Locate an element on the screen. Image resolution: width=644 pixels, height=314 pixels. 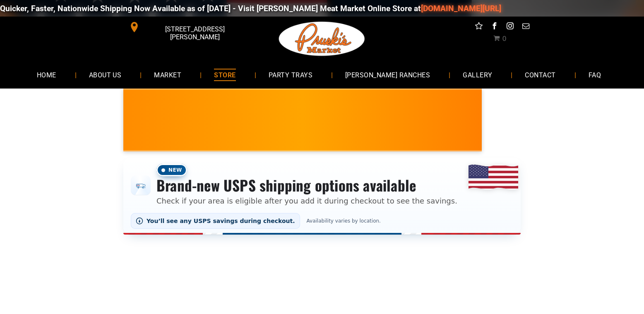
a: MARKET is located at coordinates (168, 74).